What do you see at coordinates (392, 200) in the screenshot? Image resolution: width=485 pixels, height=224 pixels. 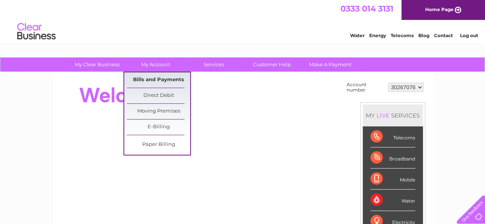 I see `div: Water` at bounding box center [392, 200].